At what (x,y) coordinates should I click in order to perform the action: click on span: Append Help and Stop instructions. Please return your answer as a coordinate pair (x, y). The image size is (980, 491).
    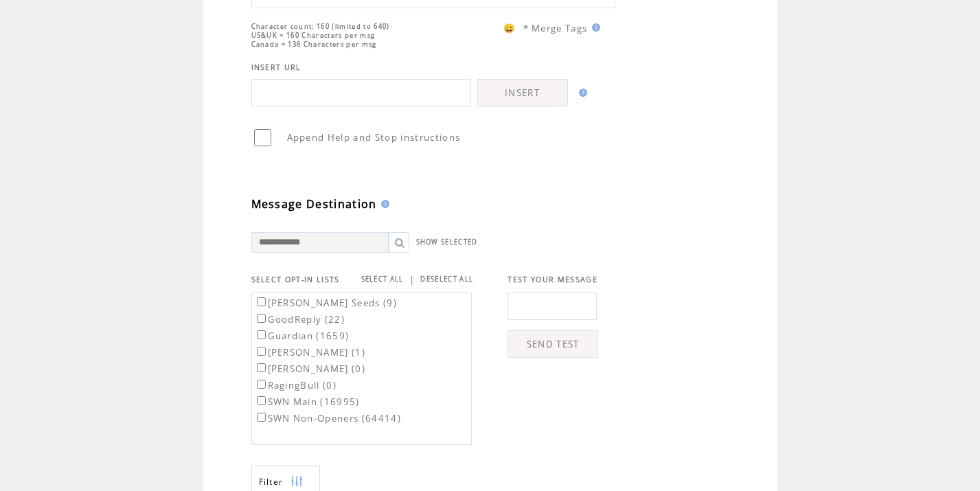
    Looking at the image, I should click on (373, 137).